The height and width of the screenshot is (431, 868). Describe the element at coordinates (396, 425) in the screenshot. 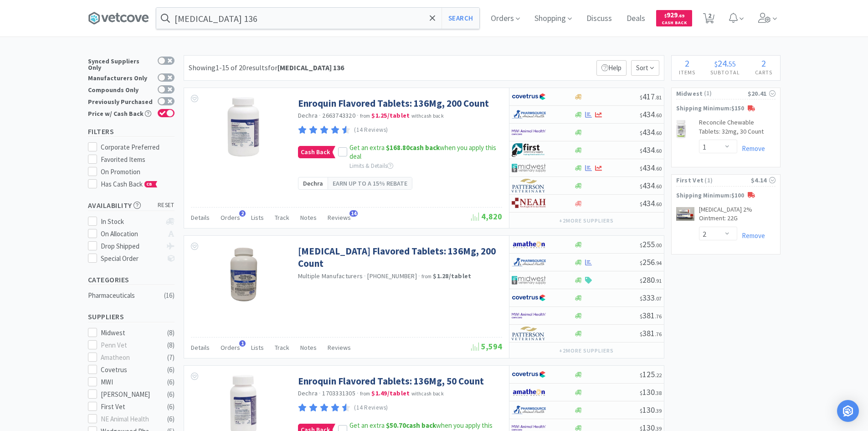

I see `span: $50.70` at that location.